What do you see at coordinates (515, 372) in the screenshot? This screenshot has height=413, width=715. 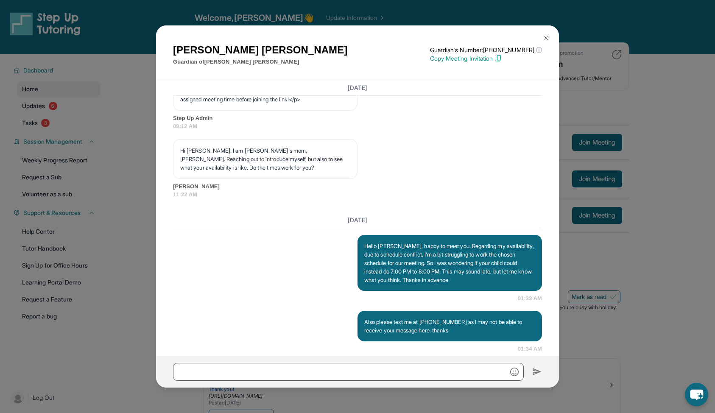 I see `img: Emoji` at bounding box center [515, 372].